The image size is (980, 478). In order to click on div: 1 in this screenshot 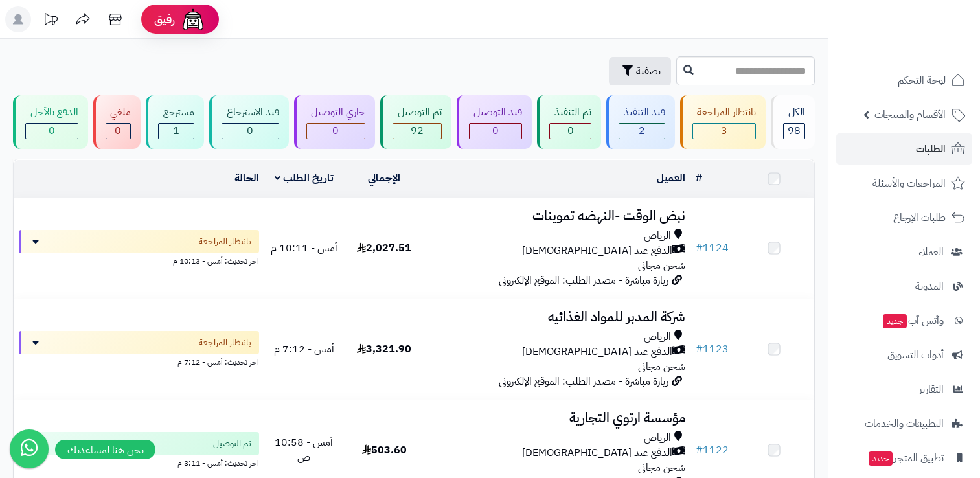, I will do `click(176, 131)`.